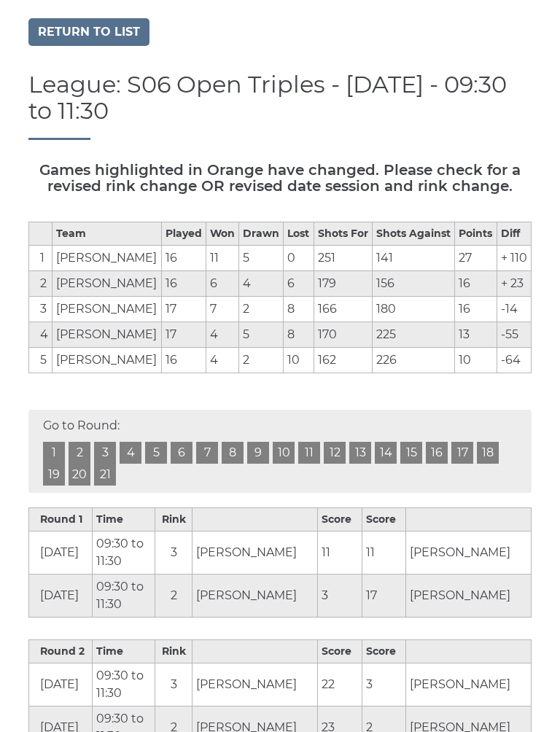  What do you see at coordinates (80, 453) in the screenshot?
I see `a: 2` at bounding box center [80, 453].